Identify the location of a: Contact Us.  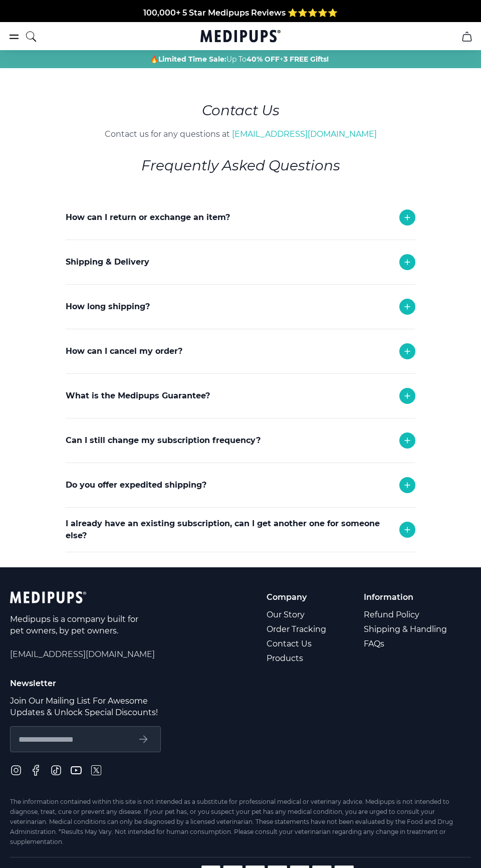
(297, 644).